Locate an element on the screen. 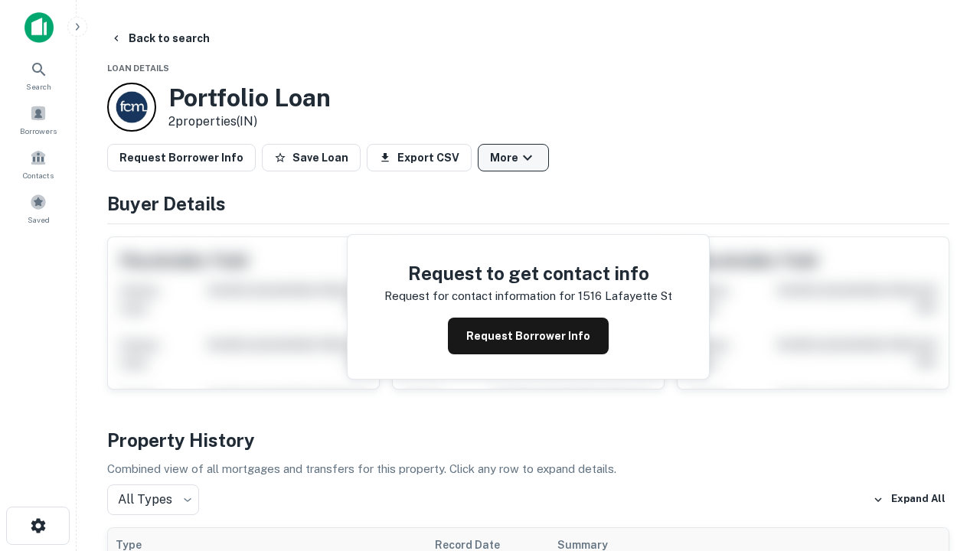 This screenshot has height=551, width=980. h4: Property History is located at coordinates (529, 440).